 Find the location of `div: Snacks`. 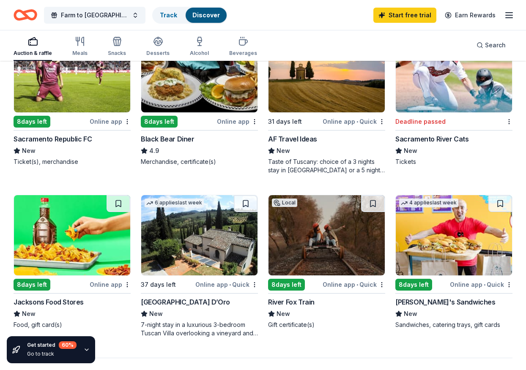

div: Snacks is located at coordinates (117, 53).